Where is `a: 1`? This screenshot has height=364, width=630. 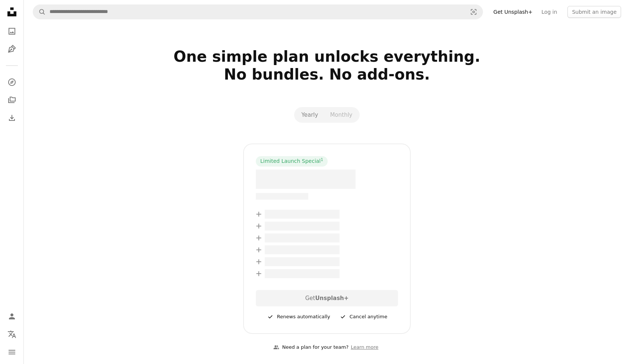 a: 1 is located at coordinates (322, 161).